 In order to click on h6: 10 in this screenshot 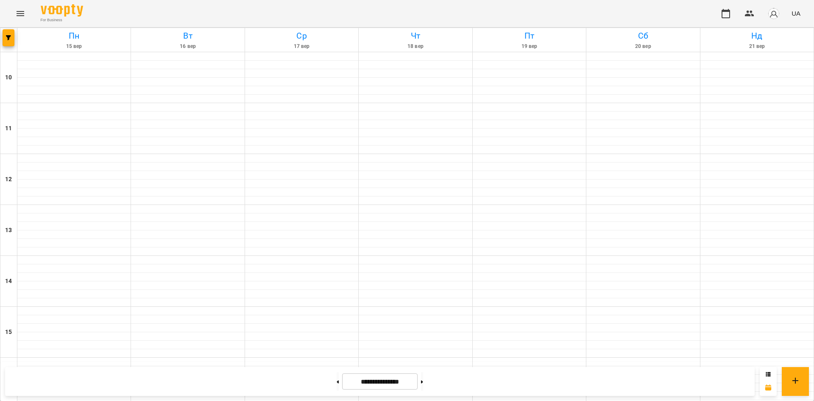, I will do `click(8, 78)`.